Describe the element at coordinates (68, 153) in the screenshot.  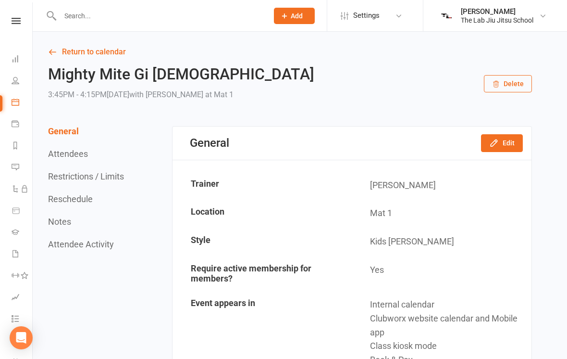
I see `button: Attendees` at that location.